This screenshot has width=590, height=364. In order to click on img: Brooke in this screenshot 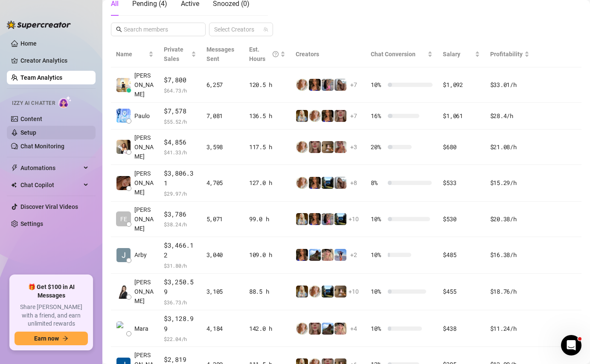, I will do `click(340, 291)`.